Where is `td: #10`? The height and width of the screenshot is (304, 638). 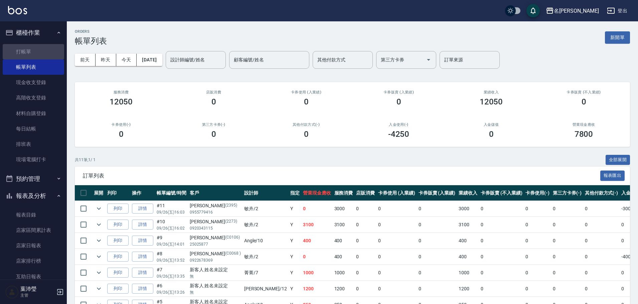
td: #10 is located at coordinates (171, 225).